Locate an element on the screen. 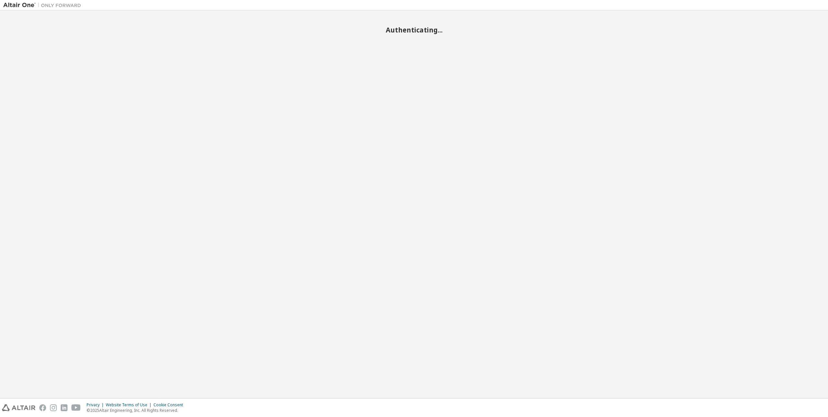 This screenshot has height=417, width=828. img: altair_logo.svg is located at coordinates (19, 407).